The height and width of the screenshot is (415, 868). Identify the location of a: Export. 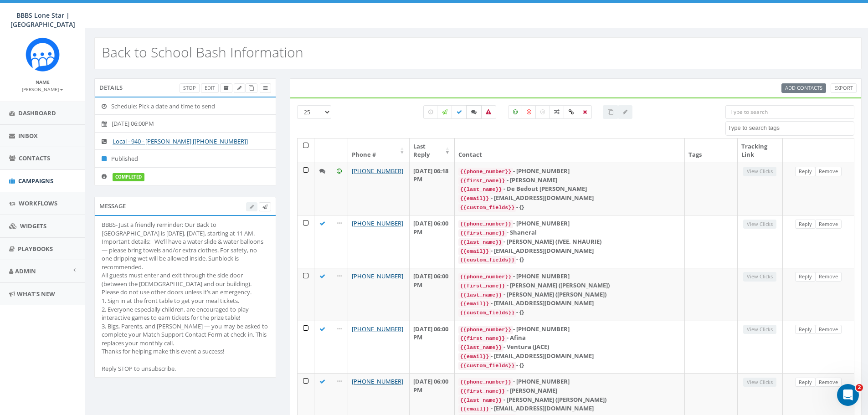
(843, 88).